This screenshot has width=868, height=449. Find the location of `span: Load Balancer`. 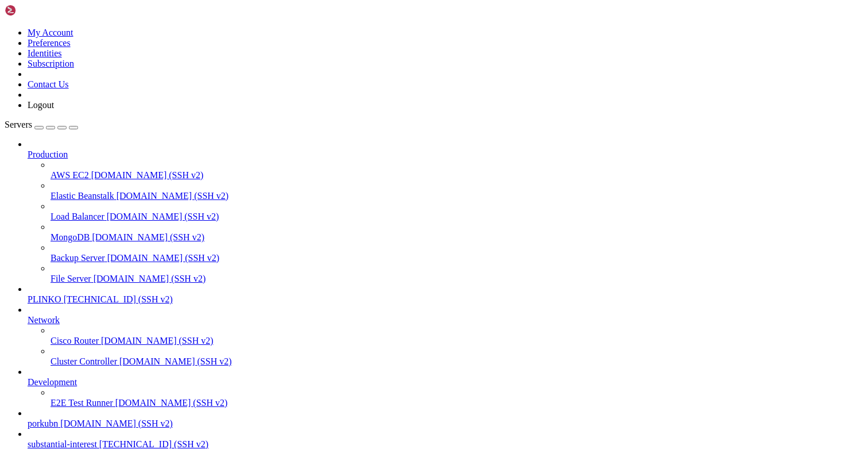

span: Load Balancer is located at coordinates (78, 216).